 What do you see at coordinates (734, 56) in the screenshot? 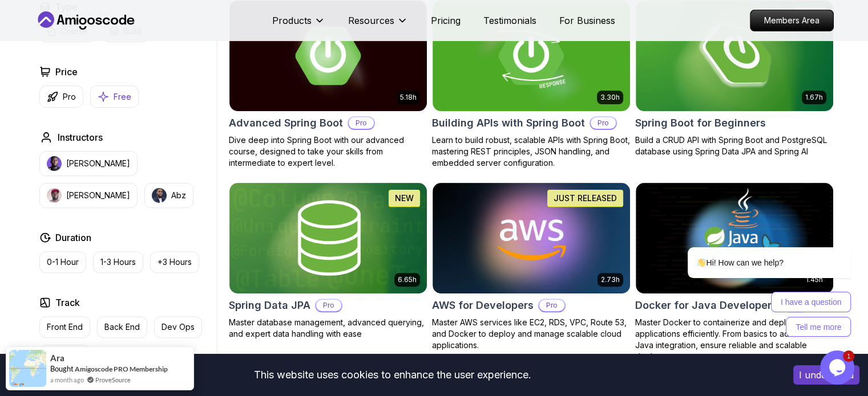
I see `img: Spring Boot for Beginners card` at bounding box center [734, 56].